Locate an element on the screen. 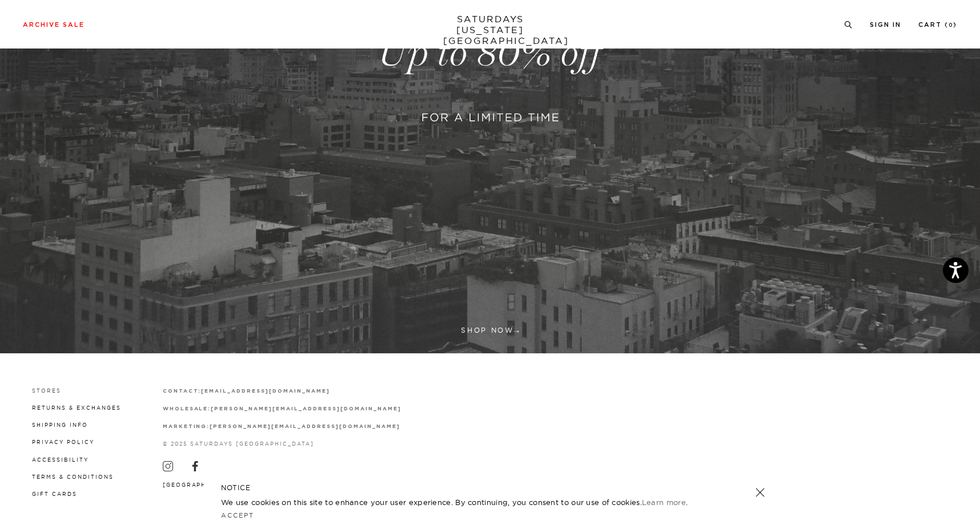  strong: marketing: is located at coordinates (187, 427).